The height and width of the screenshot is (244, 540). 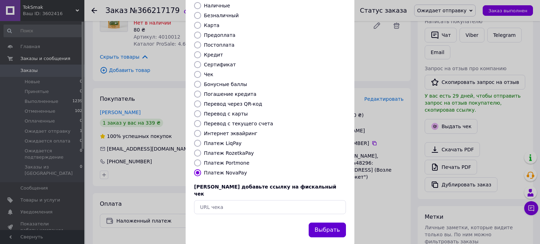 What do you see at coordinates (212, 25) in the screenshot?
I see `label: Карта` at bounding box center [212, 25].